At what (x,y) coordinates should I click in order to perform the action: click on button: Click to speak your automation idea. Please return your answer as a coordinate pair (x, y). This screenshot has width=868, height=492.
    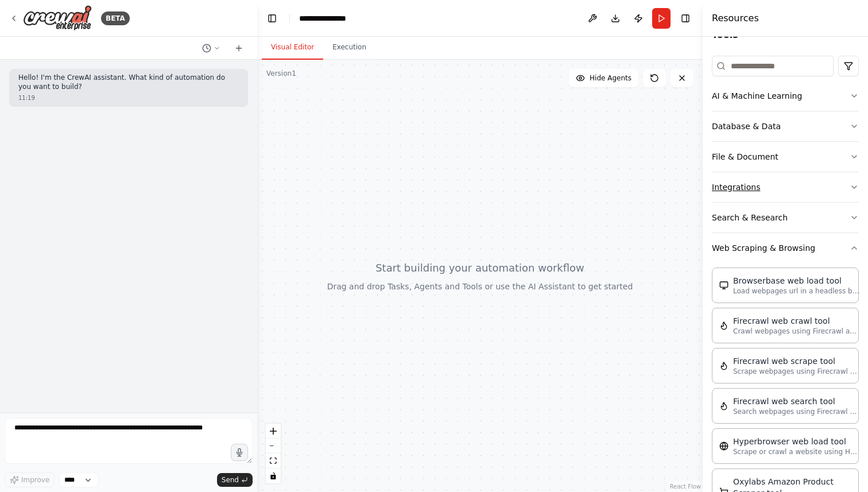
    Looking at the image, I should click on (239, 453).